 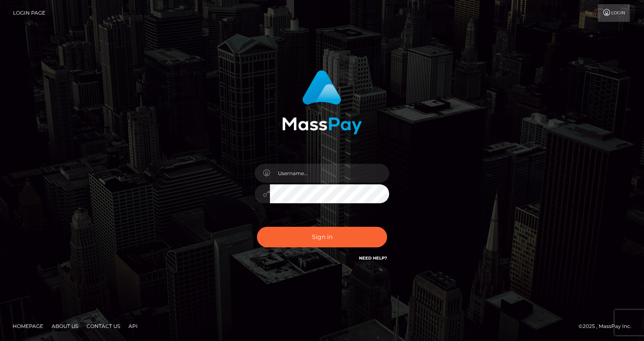 I want to click on img: MassPay Login, so click(x=322, y=102).